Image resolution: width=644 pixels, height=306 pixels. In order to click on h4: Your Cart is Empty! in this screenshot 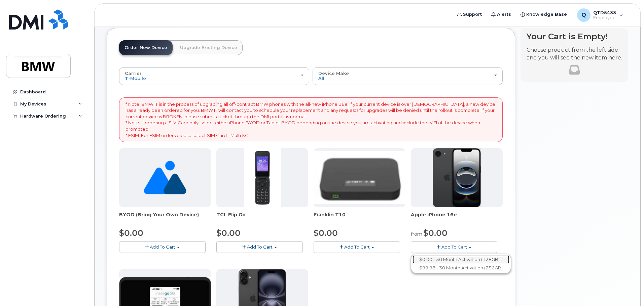, I will do `click(574, 36)`.